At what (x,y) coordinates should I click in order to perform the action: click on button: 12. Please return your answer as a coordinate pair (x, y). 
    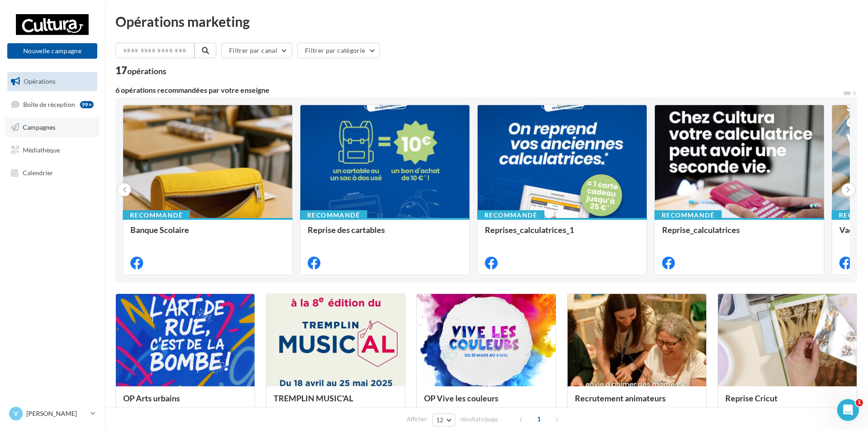
    Looking at the image, I should click on (443, 420).